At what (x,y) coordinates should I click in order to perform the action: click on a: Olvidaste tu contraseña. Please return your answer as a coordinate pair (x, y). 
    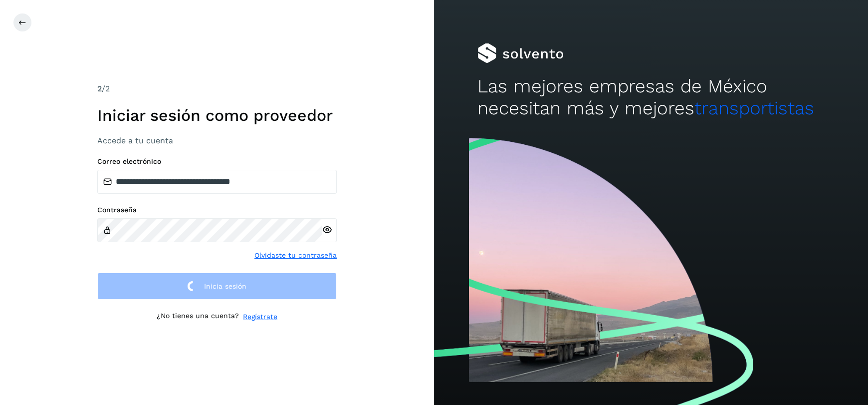
    Looking at the image, I should click on (296, 255).